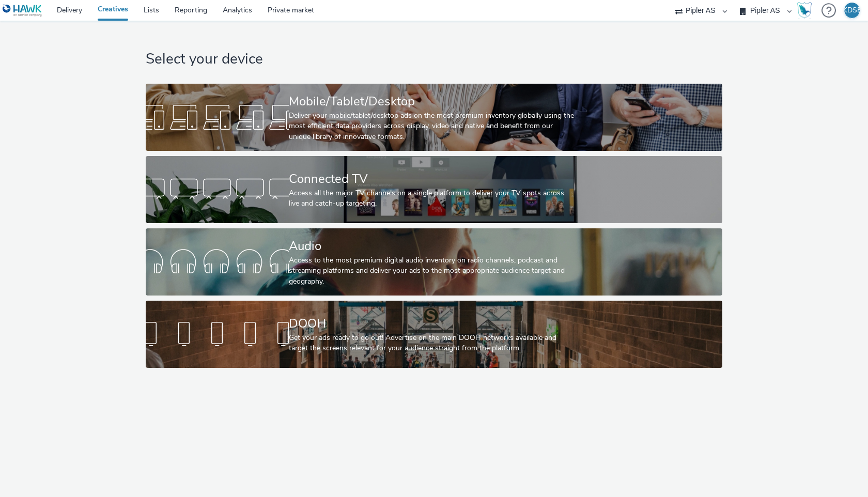 This screenshot has height=497, width=868. I want to click on div: Access to the most premium digital audio inventory on radio channels, podcast and streaming platf..., so click(432, 271).